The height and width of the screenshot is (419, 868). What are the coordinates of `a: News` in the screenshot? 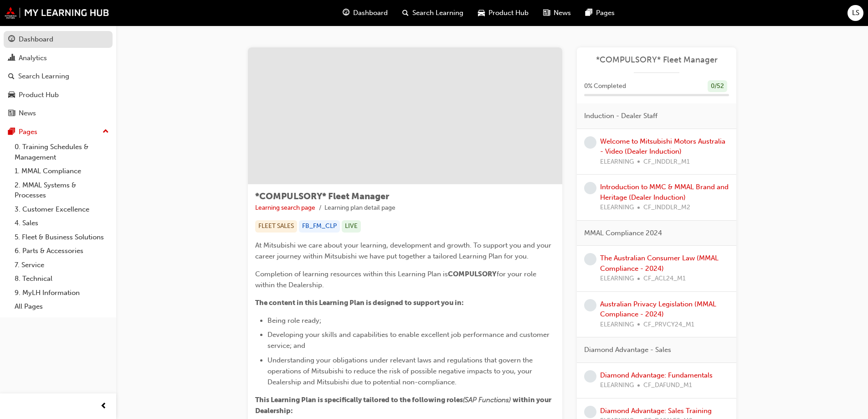 It's located at (58, 113).